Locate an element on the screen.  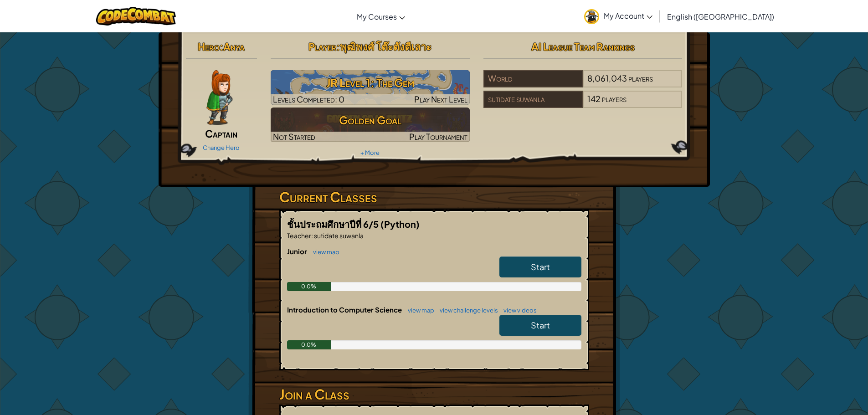
a: view videos is located at coordinates (518, 310).